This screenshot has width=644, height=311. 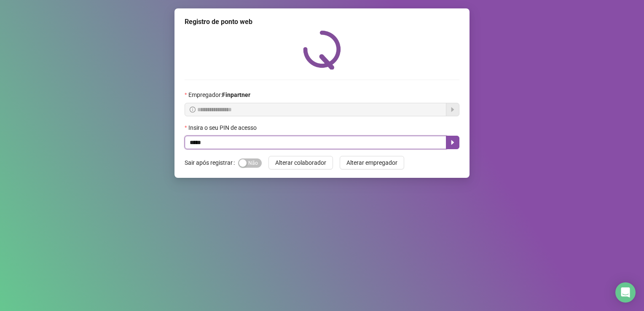 I want to click on button: Alterar empregador, so click(x=371, y=162).